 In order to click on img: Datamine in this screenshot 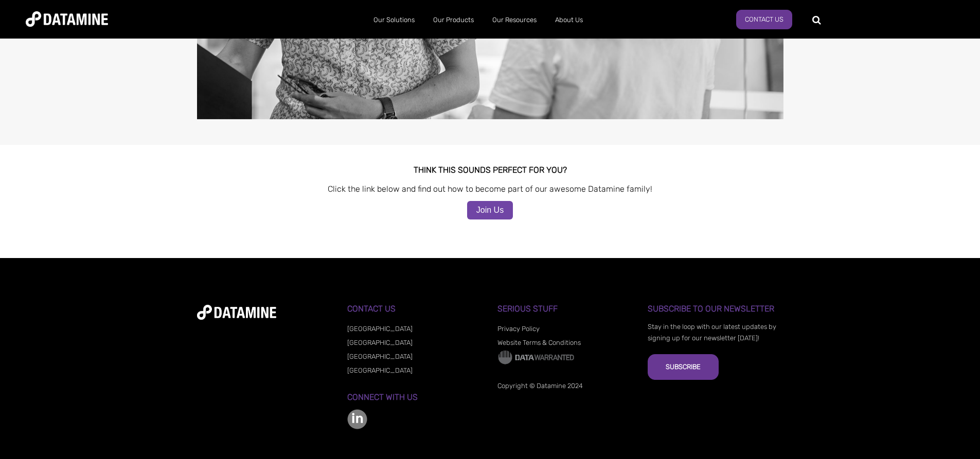, I will do `click(67, 19)`.